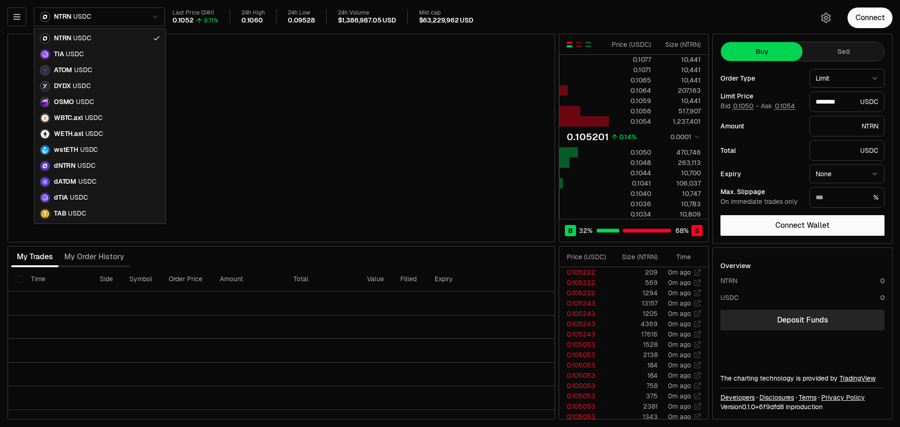  Describe the element at coordinates (59, 54) in the screenshot. I see `span: TIA` at that location.